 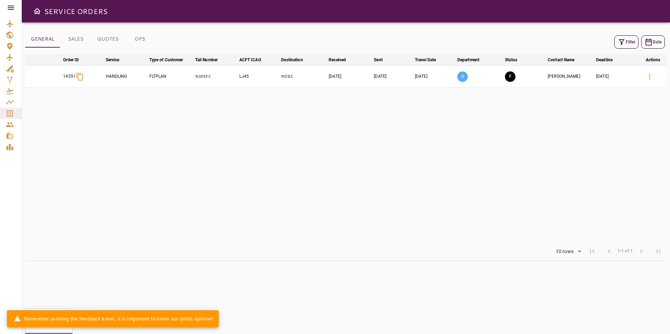 I want to click on span: Previous Page, so click(x=609, y=252).